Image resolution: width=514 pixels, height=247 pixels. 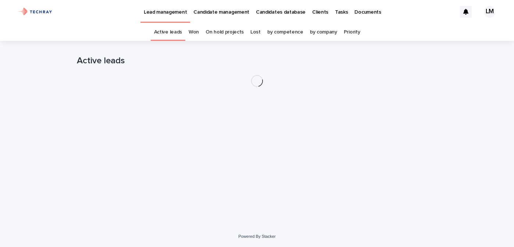 I want to click on div: LM, so click(x=490, y=12).